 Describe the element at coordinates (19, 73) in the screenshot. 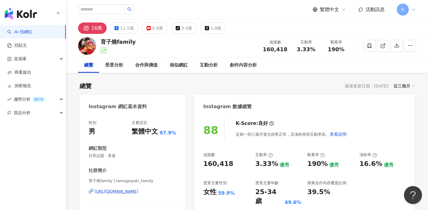

I see `a: 商案媒合` at that location.